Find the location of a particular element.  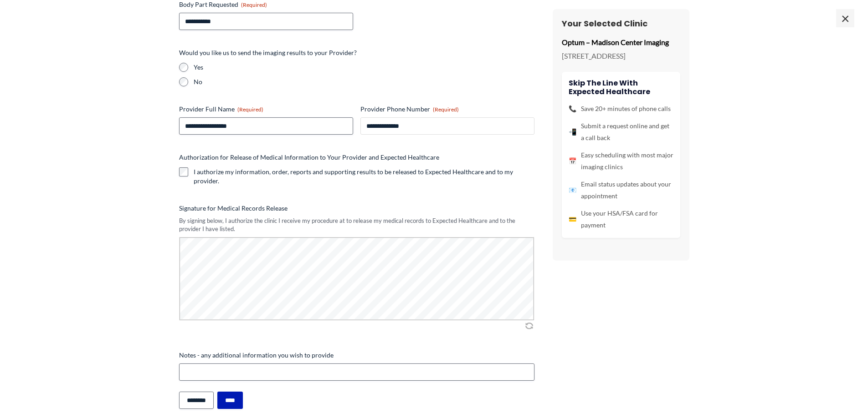

label: Provider Full Name is located at coordinates (266, 109).